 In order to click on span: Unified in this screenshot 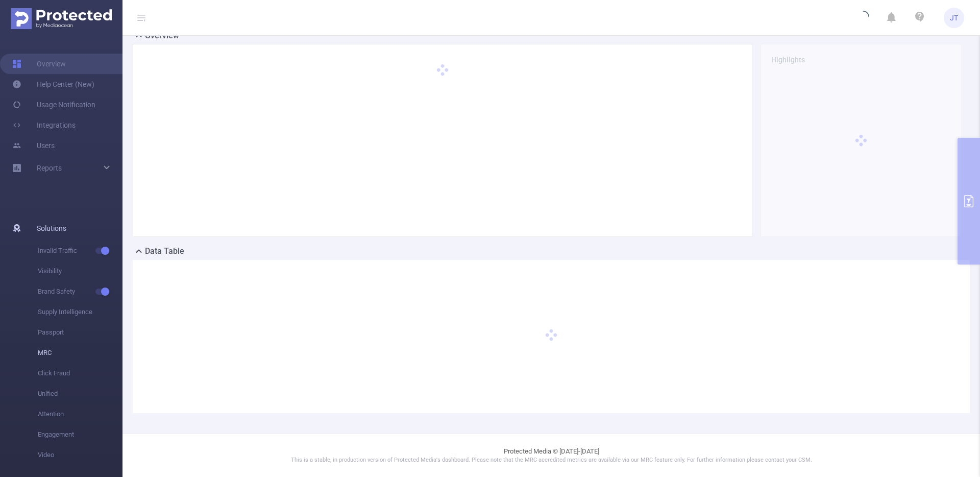, I will do `click(80, 394)`.